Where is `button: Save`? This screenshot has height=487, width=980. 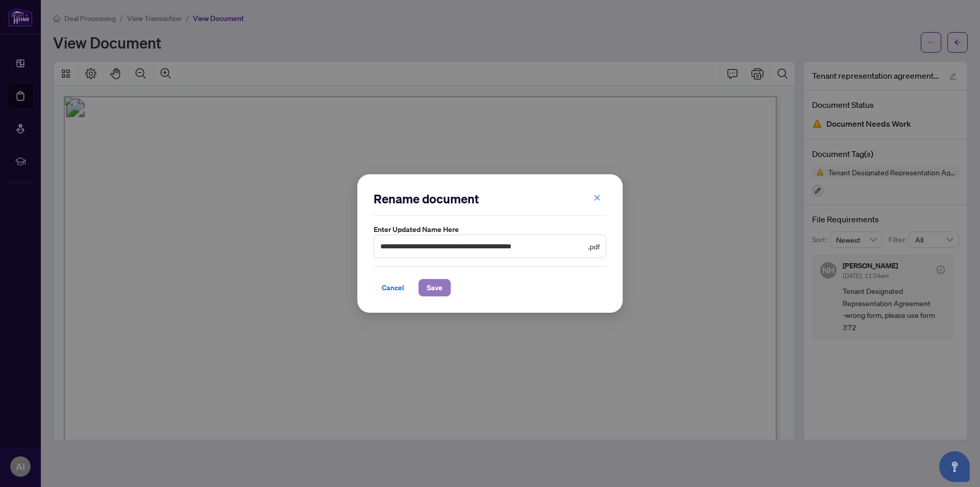
button: Save is located at coordinates (434, 288).